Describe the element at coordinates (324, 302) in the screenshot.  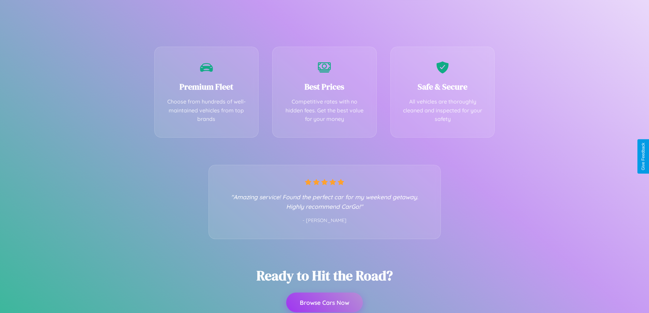
I see `button: Browse Cars Now` at that location.